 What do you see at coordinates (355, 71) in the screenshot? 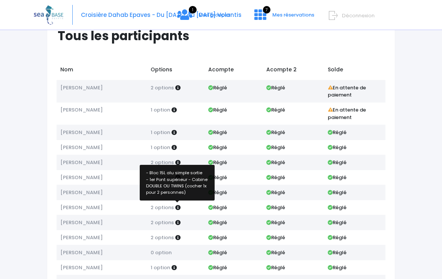
I see `td: Solde` at bounding box center [355, 71].